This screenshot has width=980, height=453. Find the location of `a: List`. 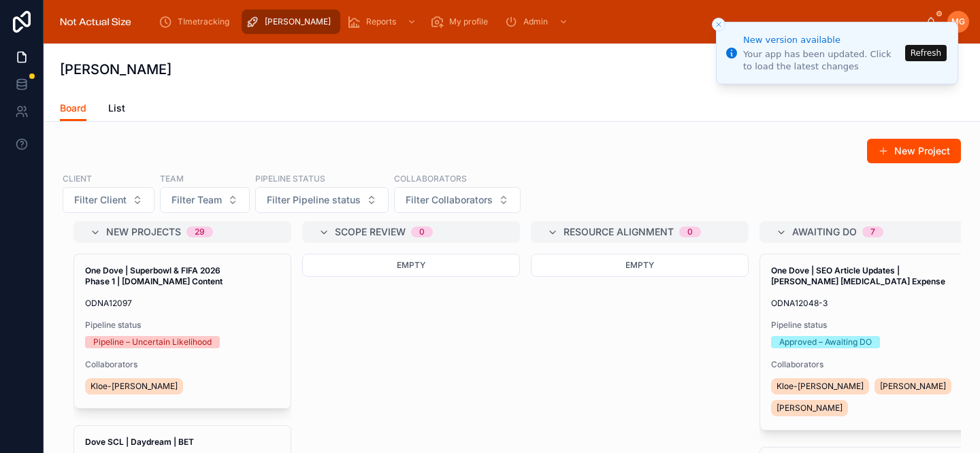

a: List is located at coordinates (116, 109).